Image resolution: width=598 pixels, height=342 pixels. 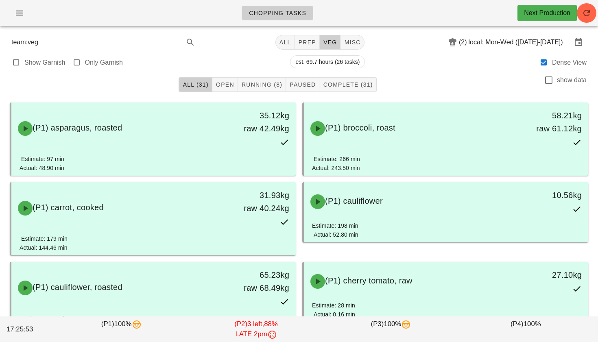 What do you see at coordinates (347, 85) in the screenshot?
I see `span: Complete (31)` at bounding box center [347, 85].